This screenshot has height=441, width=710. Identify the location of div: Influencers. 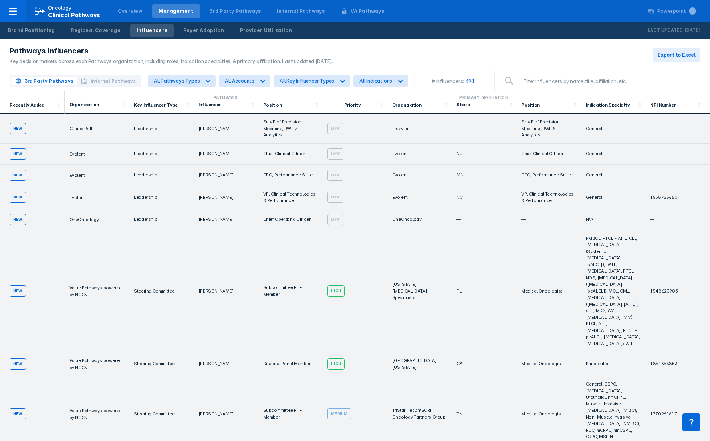
(152, 30).